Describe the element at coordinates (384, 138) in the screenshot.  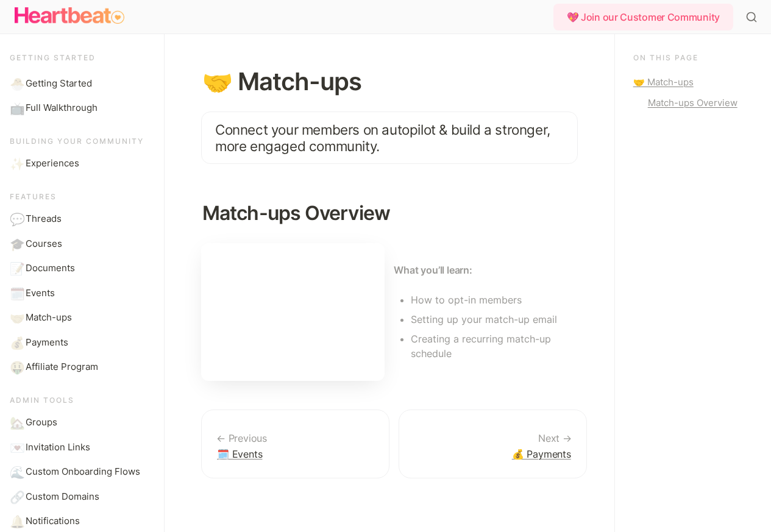
I see `span: Connect your members on autopilot & build a stronger, more engaged community.` at that location.